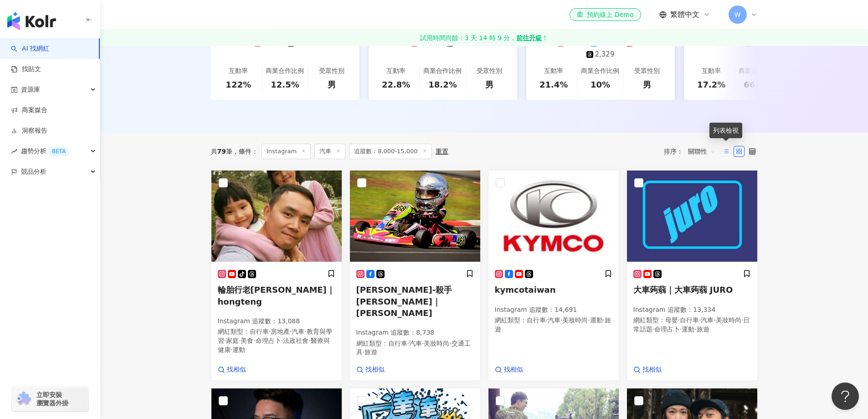 The height and width of the screenshot is (419, 868). I want to click on span: 趨勢分析, so click(45, 151).